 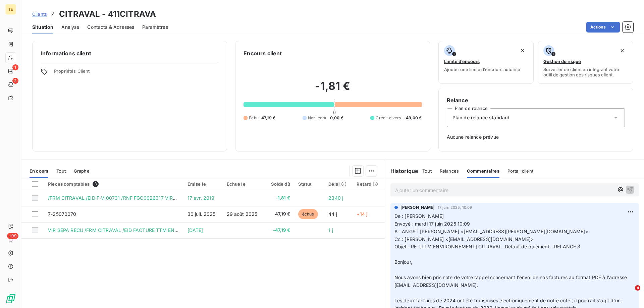 What do you see at coordinates (201, 198) in the screenshot?
I see `span: 17 avr. 2019` at bounding box center [201, 198].